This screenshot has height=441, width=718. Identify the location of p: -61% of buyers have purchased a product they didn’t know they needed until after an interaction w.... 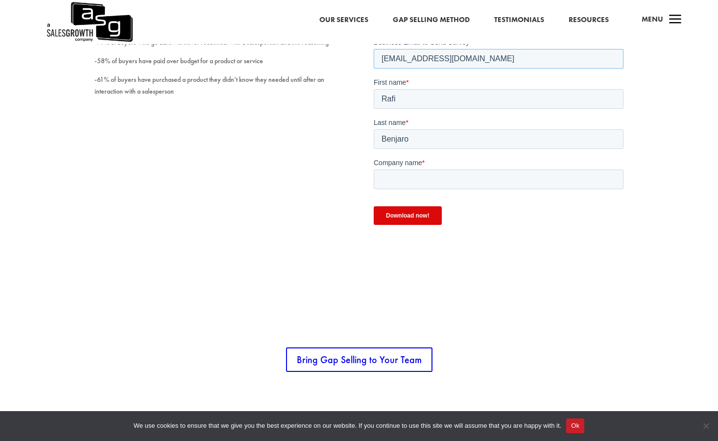
(220, 86).